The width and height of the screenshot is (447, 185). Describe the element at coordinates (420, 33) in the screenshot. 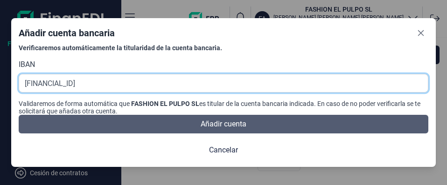

I see `button: Close` at that location.